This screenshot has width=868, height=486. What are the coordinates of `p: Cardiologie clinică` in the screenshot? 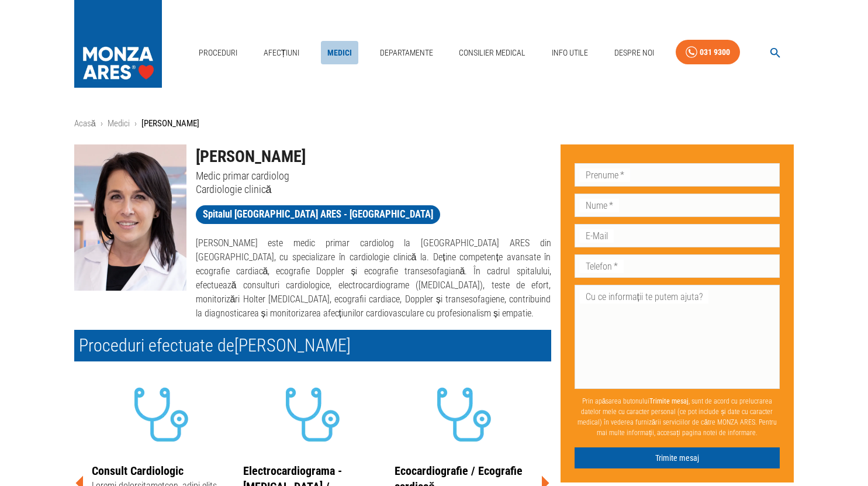 It's located at (374, 189).